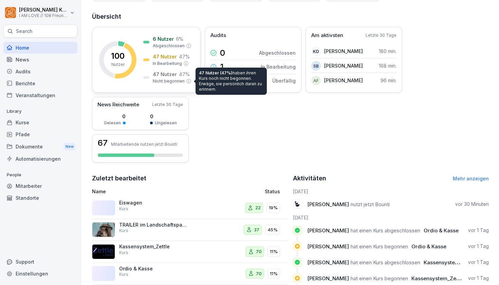  I want to click on span: nutzt jetzt Bounti, so click(370, 204).